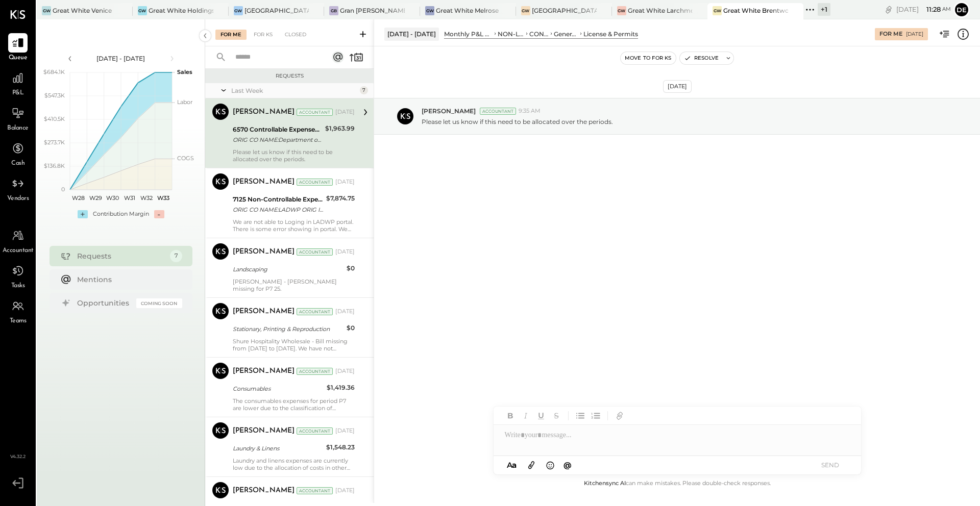  I want to click on div: CONTROLLABLE EXPENSES, so click(539, 34).